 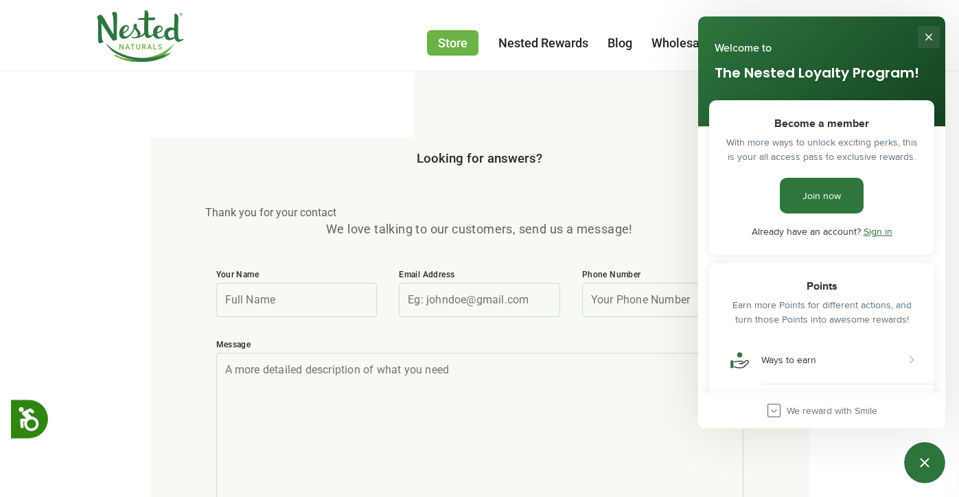 I want to click on div: With more ways to unlock exciting perks, this is your all access pass to exclusive rewards., so click(x=124, y=133).